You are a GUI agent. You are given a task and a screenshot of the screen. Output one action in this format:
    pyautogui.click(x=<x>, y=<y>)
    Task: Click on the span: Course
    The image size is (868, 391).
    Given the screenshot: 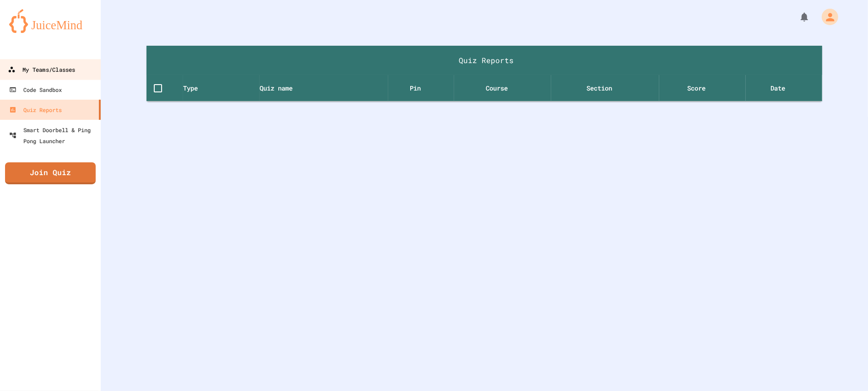 What is the action you would take?
    pyautogui.click(x=502, y=88)
    